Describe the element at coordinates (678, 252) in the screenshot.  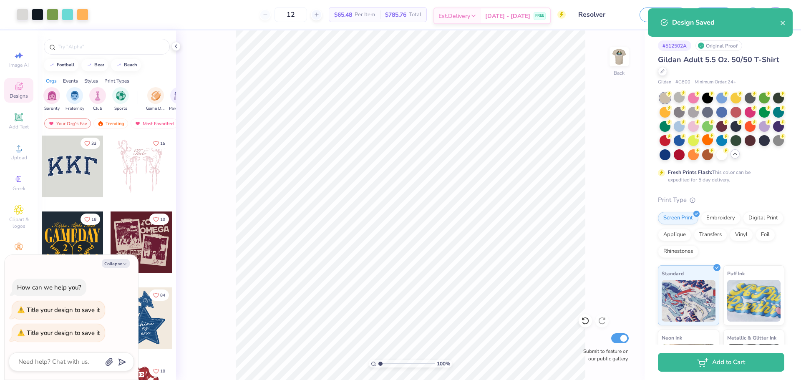
I see `div: Rhinestones` at that location.